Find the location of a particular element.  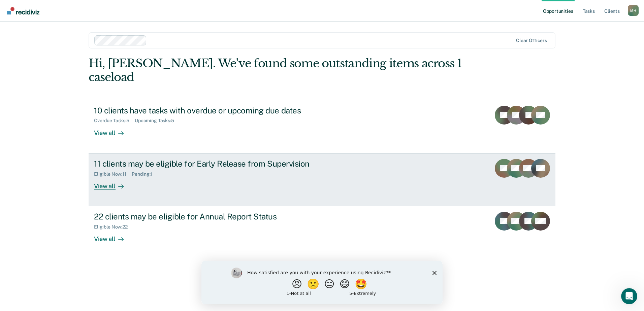

button: 1 is located at coordinates (96, 24).